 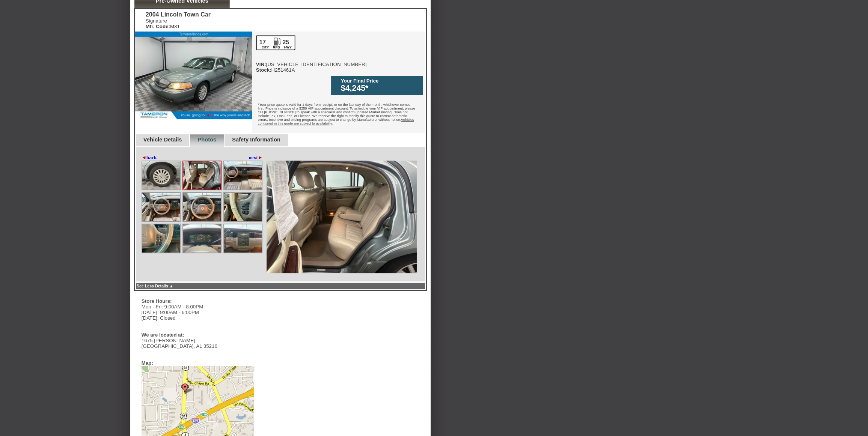 What do you see at coordinates (147, 363) in the screenshot?
I see `div: Map:` at bounding box center [147, 363].